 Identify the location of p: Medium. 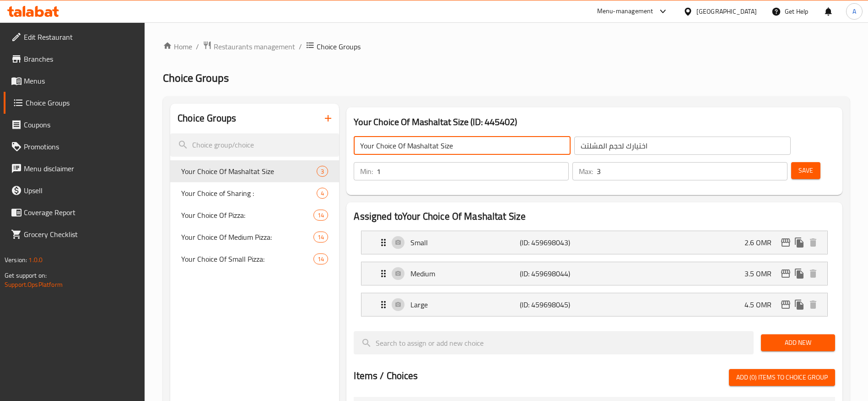
(465, 274).